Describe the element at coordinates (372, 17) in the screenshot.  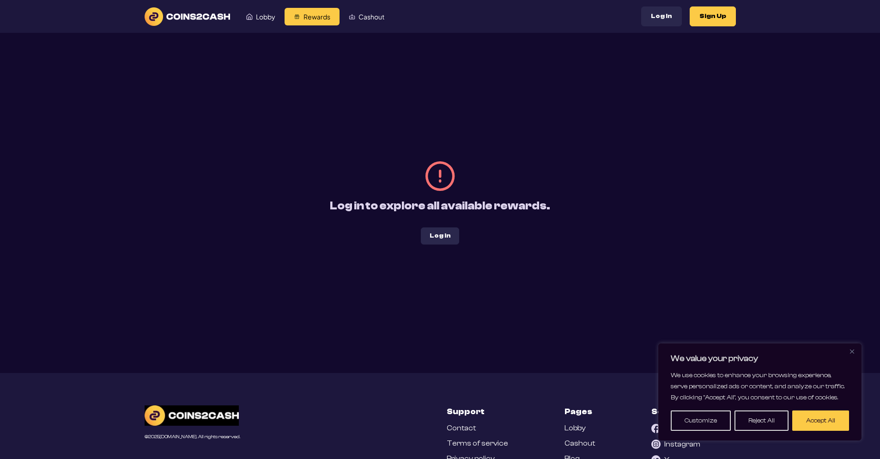
I see `span: Cashout` at that location.